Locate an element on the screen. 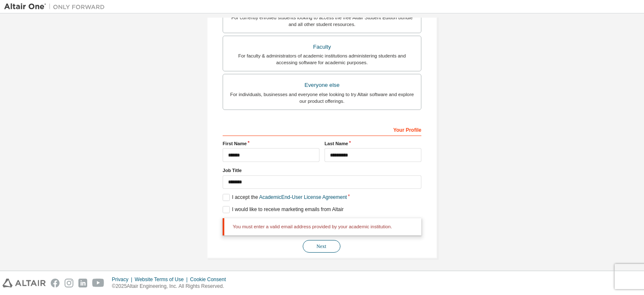 This screenshot has height=295, width=644. img: Altair One is located at coordinates (57, 7).